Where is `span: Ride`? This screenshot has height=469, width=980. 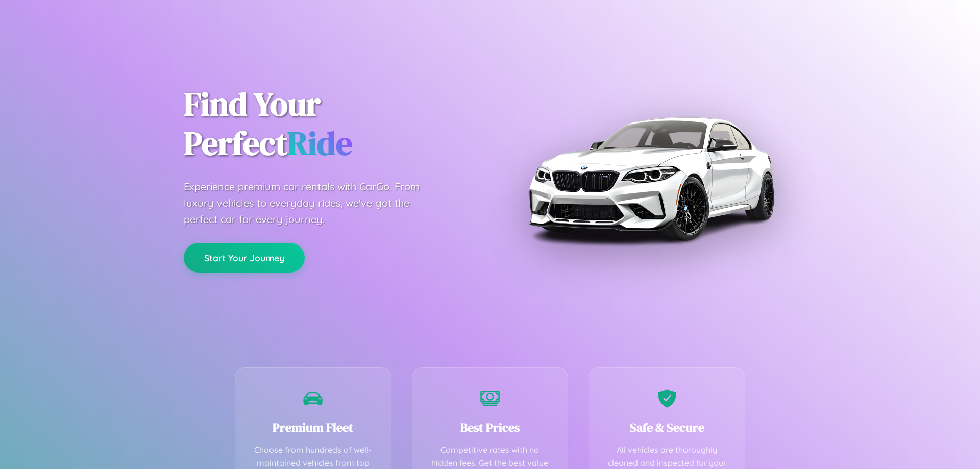 span: Ride is located at coordinates (319, 143).